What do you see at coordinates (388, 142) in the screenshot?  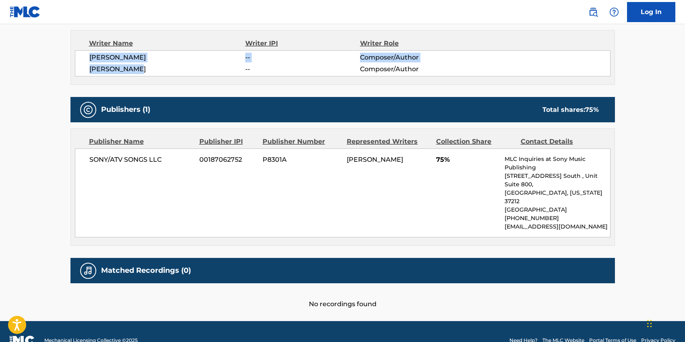 I see `div: Represented Writers` at bounding box center [388, 142].